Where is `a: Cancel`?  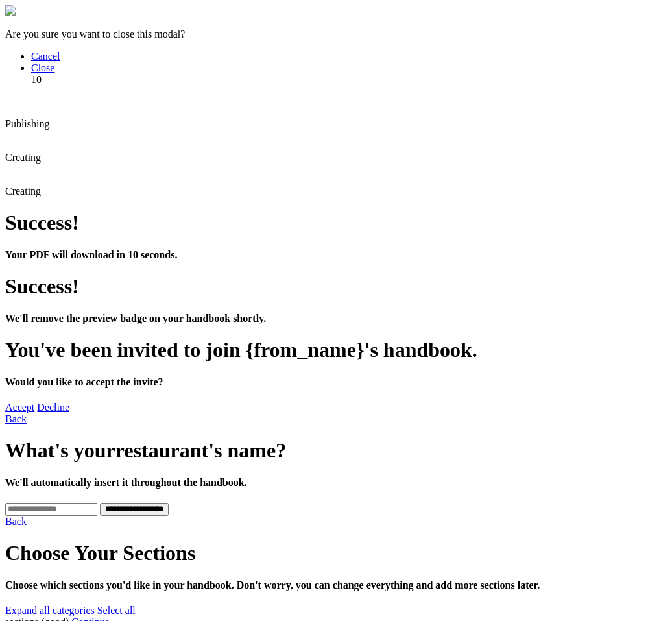
a: Cancel is located at coordinates (45, 56).